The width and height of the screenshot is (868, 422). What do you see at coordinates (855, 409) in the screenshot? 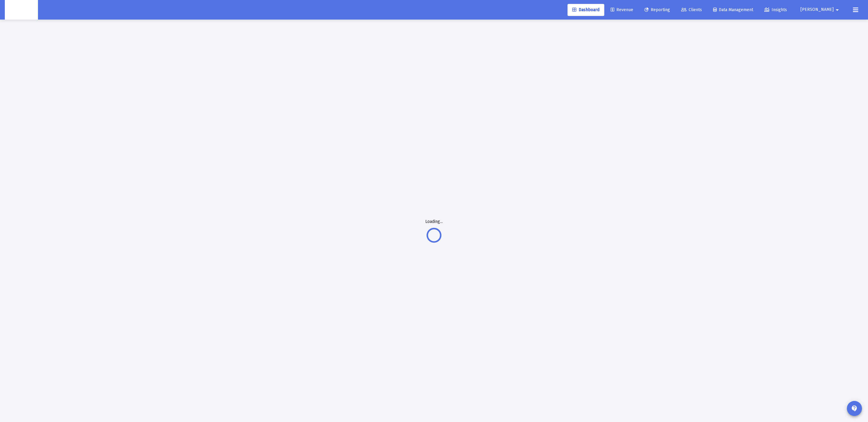
I see `mat-icon: contact_support` at bounding box center [855, 409].